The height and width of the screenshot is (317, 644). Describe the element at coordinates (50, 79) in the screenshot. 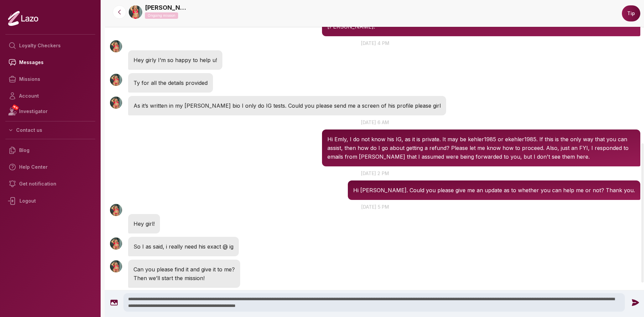

I see `a: Missions` at that location.